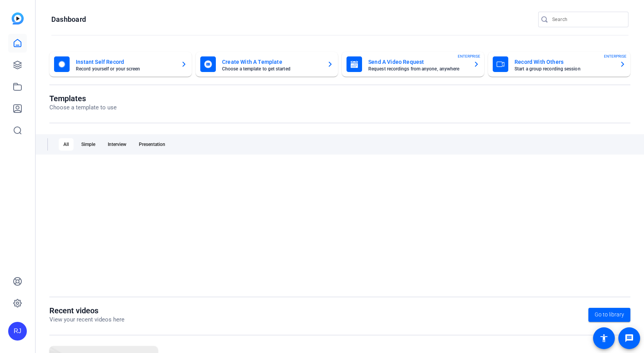  I want to click on mat-card-title: Record With Others, so click(564, 62).